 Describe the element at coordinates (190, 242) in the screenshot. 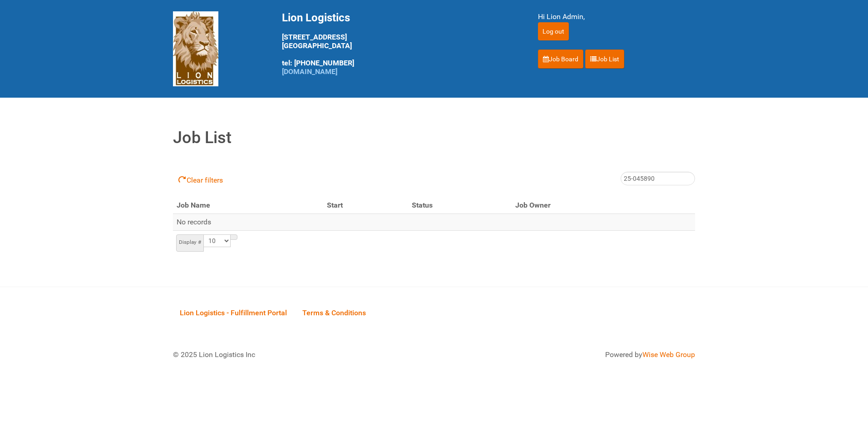

I see `small: Display #` at that location.